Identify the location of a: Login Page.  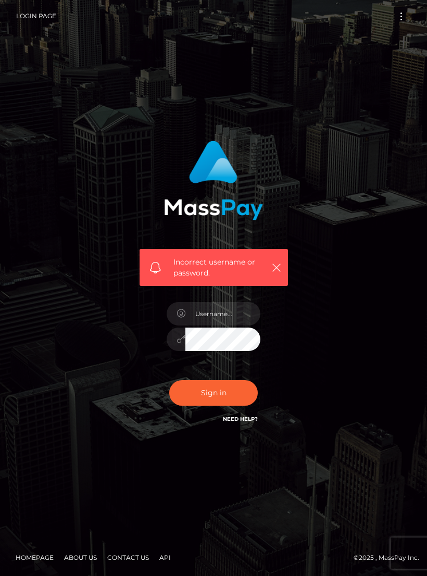
(36, 16).